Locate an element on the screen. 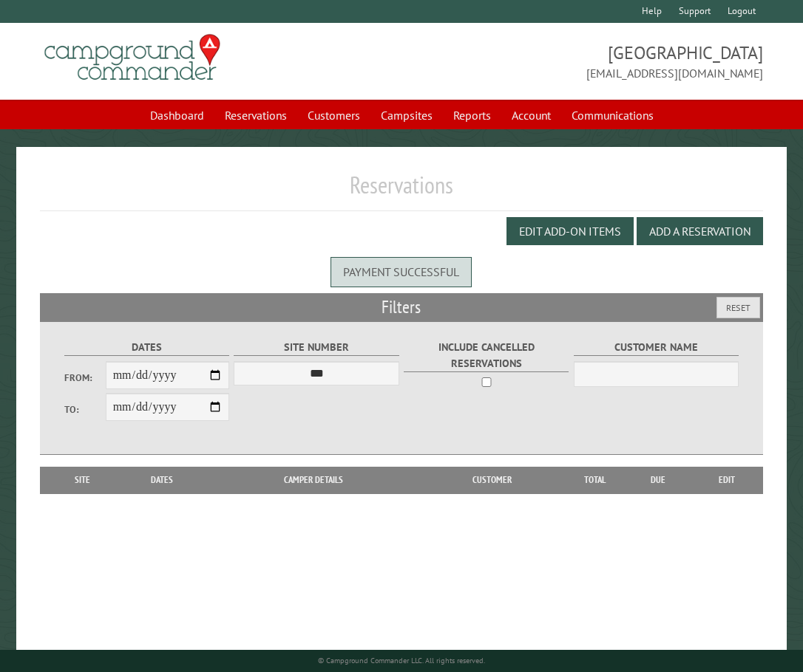 The height and width of the screenshot is (672, 803). button: Edit Add-on Items is located at coordinates (570, 231).